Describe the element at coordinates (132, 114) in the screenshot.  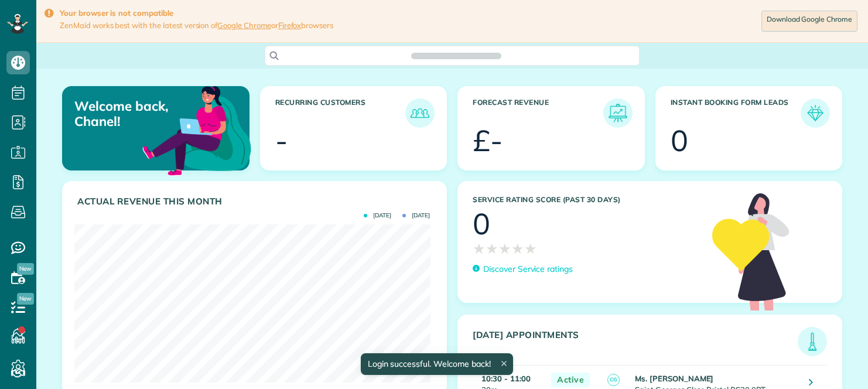
I see `p: Welcome back, Chanel!` at that location.